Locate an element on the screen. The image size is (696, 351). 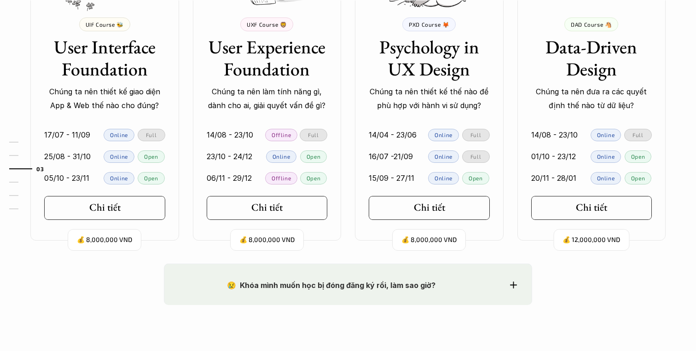
p: UIF Course 🐝 is located at coordinates (105, 24).